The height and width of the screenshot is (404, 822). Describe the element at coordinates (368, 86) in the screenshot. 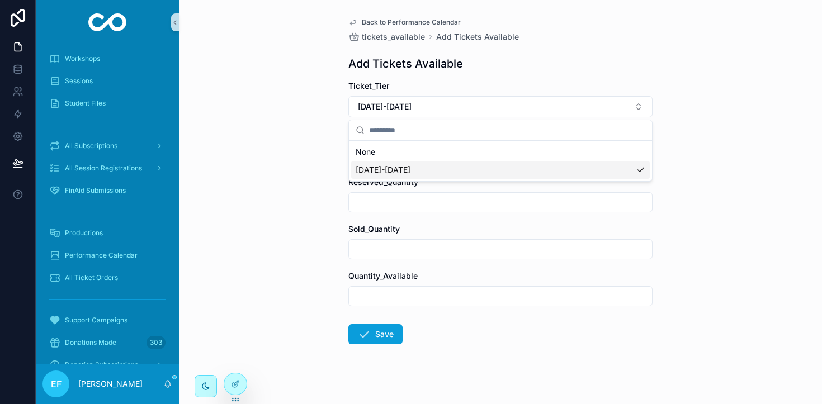

I see `span: Ticket_Tier` at that location.